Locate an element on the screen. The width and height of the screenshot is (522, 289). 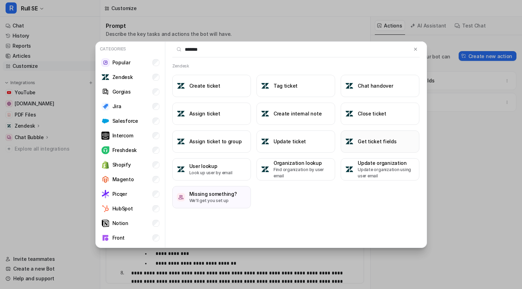
div: Furthermore, other than the sidebar, everything else (including Chat Bubble) should work the same... is located at coordinates (60, 129).